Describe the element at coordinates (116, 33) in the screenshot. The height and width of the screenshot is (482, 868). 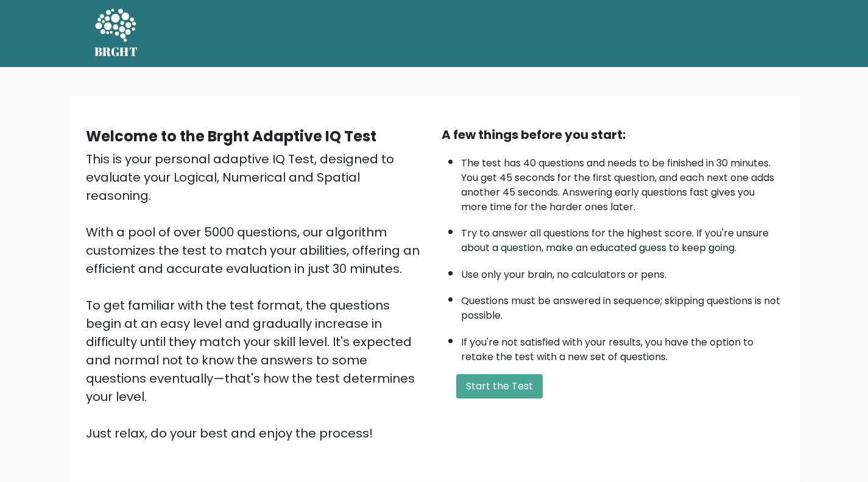
I see `a: BRGHT` at that location.